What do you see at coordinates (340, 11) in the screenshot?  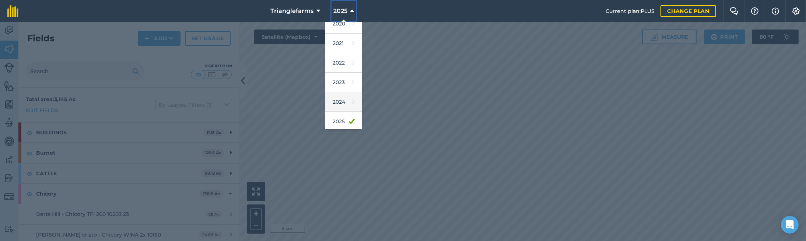 I see `span: 2025` at bounding box center [340, 11].